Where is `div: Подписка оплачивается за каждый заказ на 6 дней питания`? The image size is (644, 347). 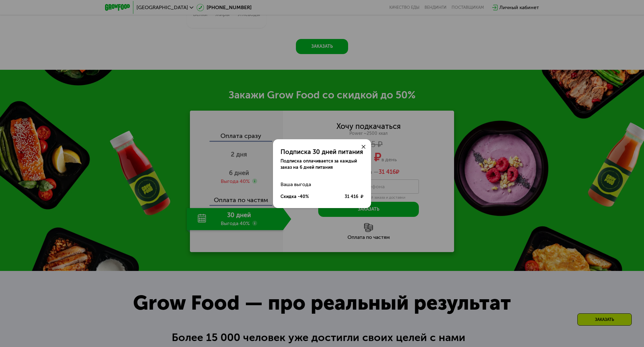 div: Подписка оплачивается за каждый заказ на 6 дней питания is located at coordinates (322, 164).